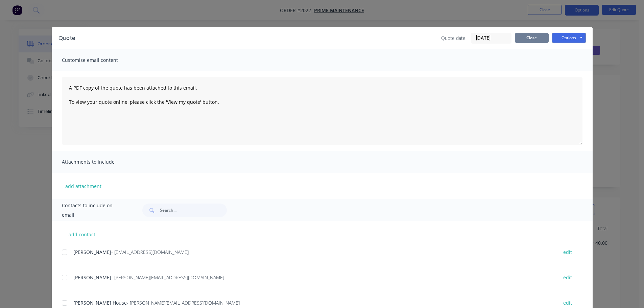  Describe the element at coordinates (94, 210) in the screenshot. I see `span: Contacts to include on email` at that location.